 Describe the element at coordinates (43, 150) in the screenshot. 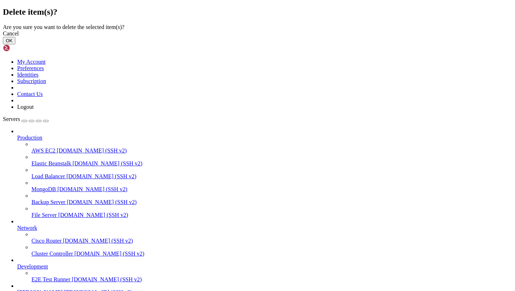

I see `span: AWS EC2` at that location.